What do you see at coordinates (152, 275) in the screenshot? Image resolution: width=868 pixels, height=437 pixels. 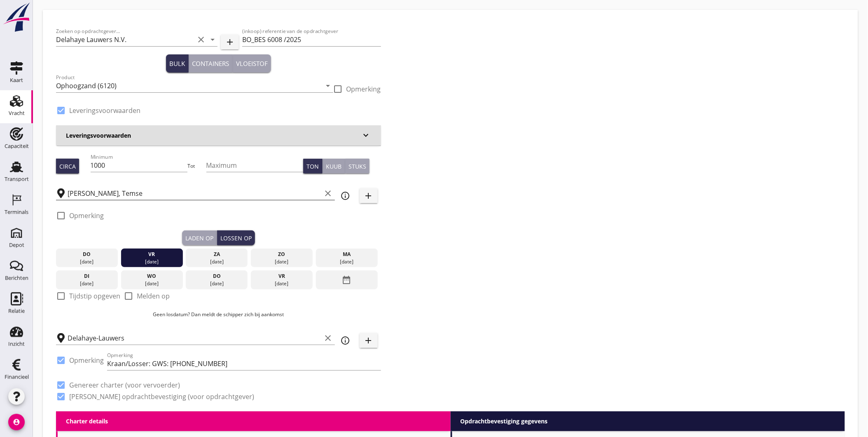 I see `div: wo` at bounding box center [152, 275].